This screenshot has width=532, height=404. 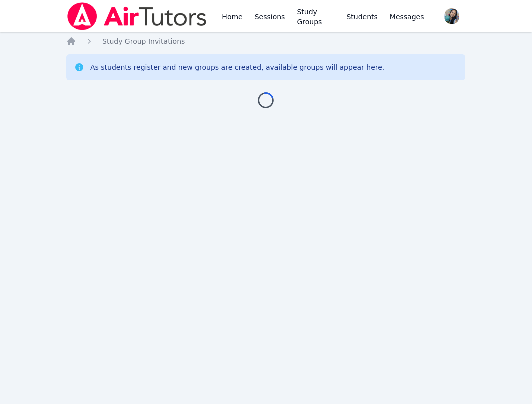 What do you see at coordinates (266, 41) in the screenshot?
I see `nav: Breadcrumb` at bounding box center [266, 41].